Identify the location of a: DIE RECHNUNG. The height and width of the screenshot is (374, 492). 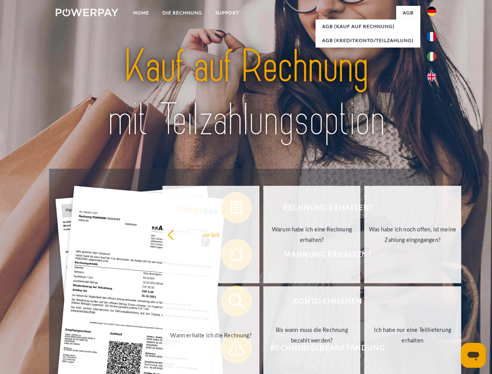
(182, 13).